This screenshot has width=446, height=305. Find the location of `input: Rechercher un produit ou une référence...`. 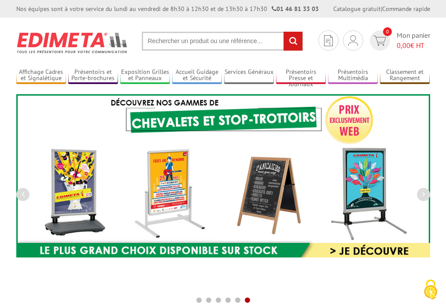

input: Rechercher un produit ou une référence... is located at coordinates (222, 41).